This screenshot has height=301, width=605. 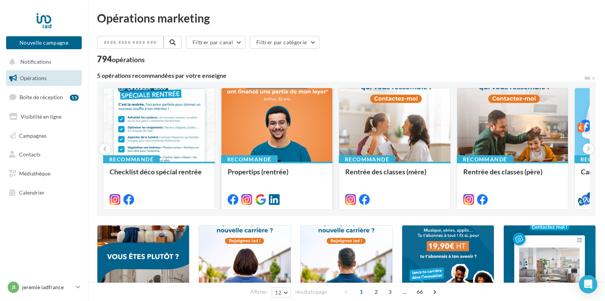 I want to click on div: Opérations marketing, so click(x=347, y=18).